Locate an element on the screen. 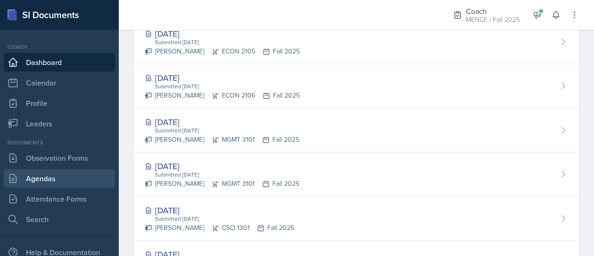  a: Dashboard is located at coordinates (59, 62).